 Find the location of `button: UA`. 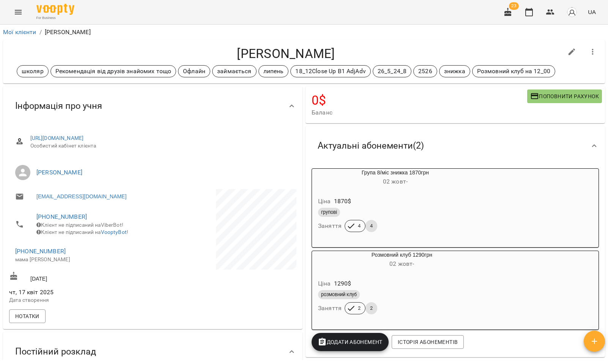

button: UA is located at coordinates (592, 12).